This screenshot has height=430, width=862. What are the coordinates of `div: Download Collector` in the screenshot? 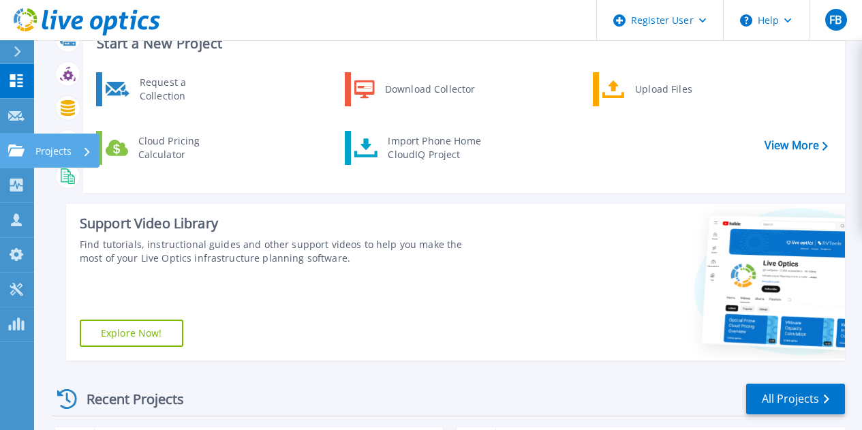 It's located at (429, 89).